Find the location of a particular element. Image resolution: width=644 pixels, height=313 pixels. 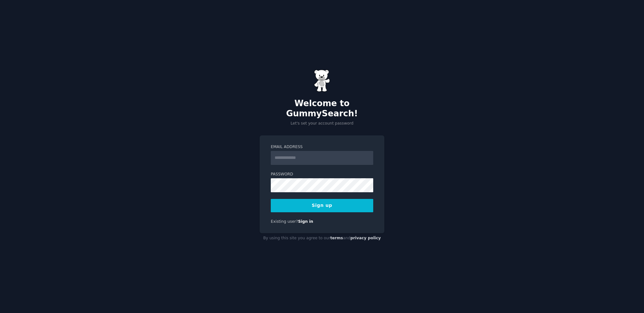

span: Existing user? is located at coordinates (285, 221).